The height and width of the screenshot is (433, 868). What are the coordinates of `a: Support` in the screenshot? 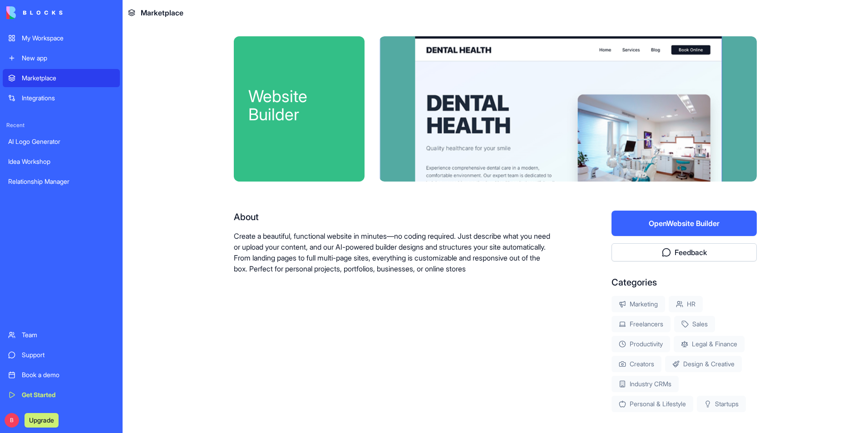 It's located at (61, 355).